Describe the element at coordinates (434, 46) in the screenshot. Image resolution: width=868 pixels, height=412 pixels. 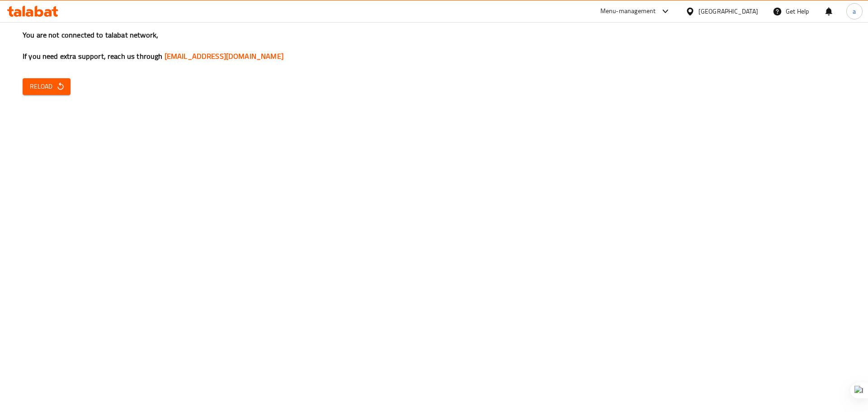
I see `h3: You are not connected to talabat network, If you need extra support, reach us through` at that location.